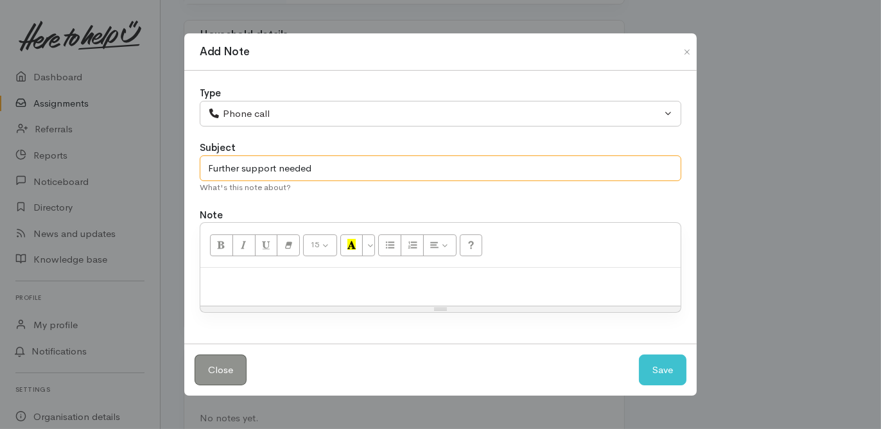 Image resolution: width=881 pixels, height=429 pixels. Describe the element at coordinates (352, 245) in the screenshot. I see `button: Recent Color` at that location.